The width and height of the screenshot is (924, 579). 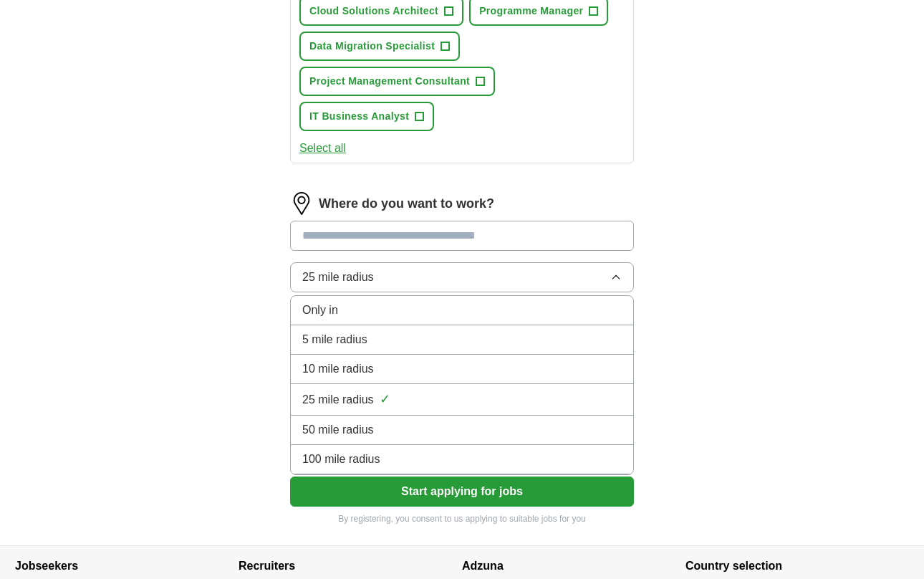 I want to click on button: 25 mile radius, so click(x=462, y=278).